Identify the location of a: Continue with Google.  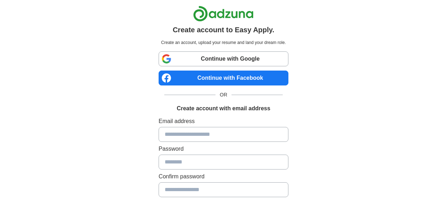
(223, 59).